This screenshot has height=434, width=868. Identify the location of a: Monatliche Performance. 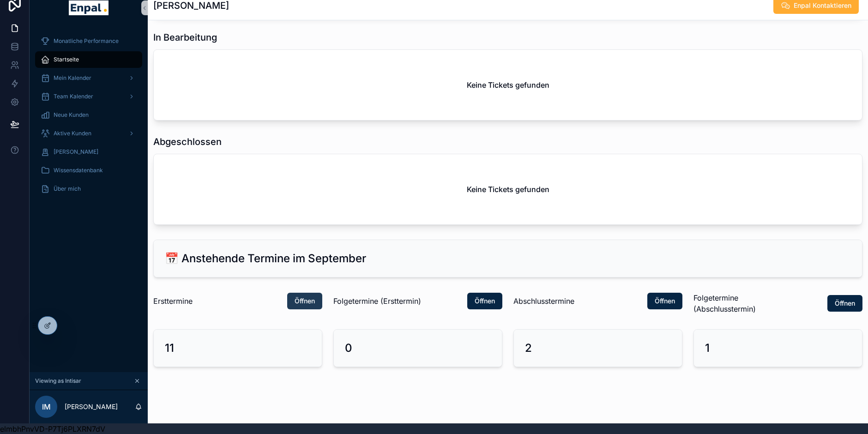
(89, 41).